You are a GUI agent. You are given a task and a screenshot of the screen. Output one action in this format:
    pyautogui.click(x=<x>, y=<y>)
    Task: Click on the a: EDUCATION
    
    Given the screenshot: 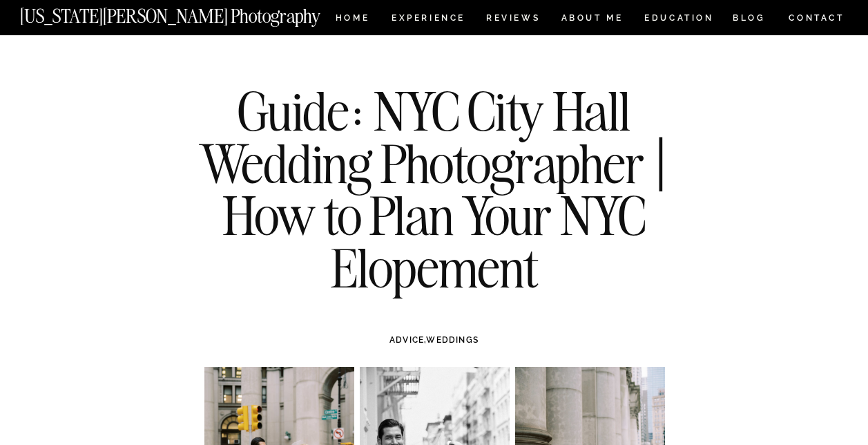 What is the action you would take?
    pyautogui.click(x=678, y=20)
    